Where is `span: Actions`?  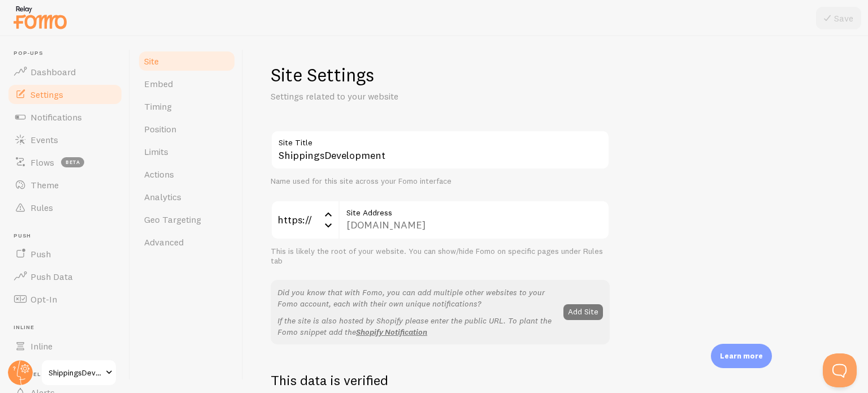
span: Actions is located at coordinates (159, 174).